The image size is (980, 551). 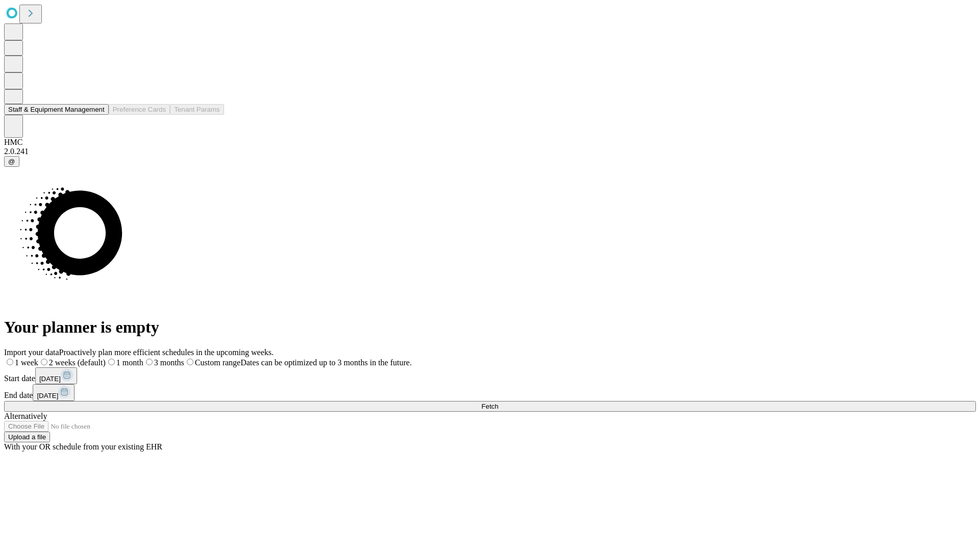 I want to click on h1: Your planner is empty, so click(x=490, y=327).